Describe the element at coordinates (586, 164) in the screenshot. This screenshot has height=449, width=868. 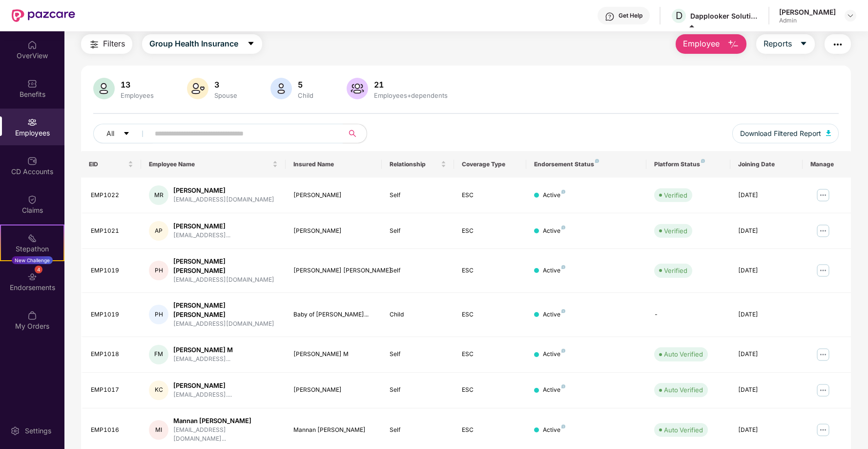
I see `div: Endorsement Status` at that location.